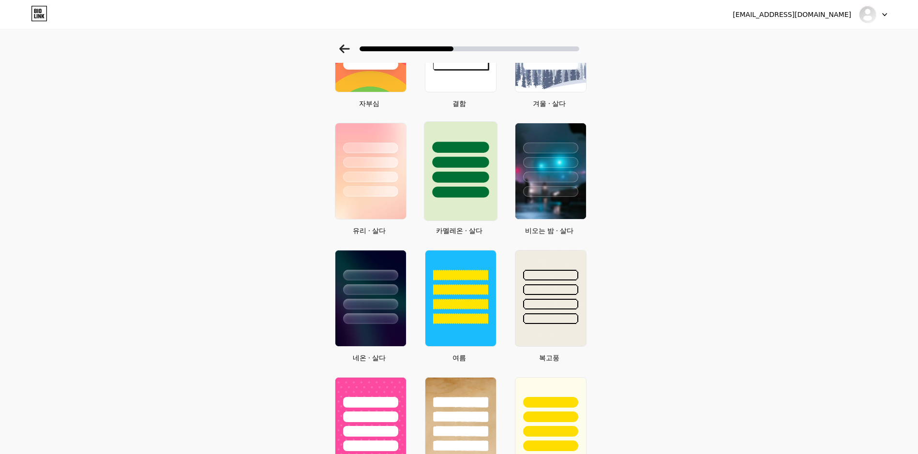  I want to click on div: 네온 · 살다, so click(369, 358).